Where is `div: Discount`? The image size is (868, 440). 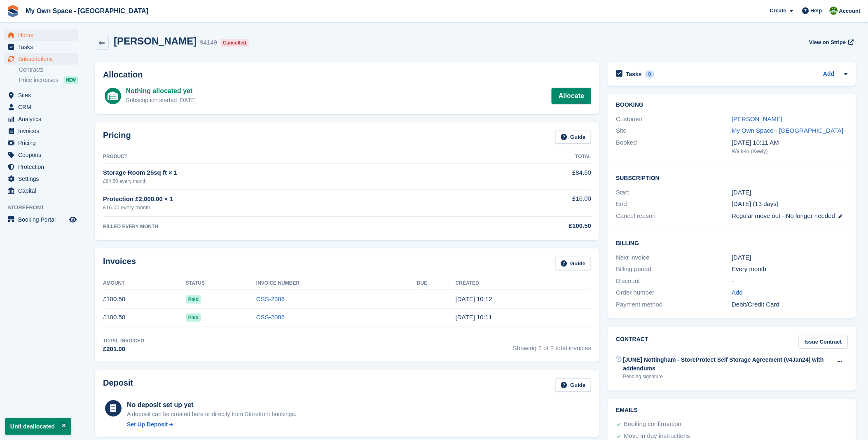
div: Discount is located at coordinates (673, 281).